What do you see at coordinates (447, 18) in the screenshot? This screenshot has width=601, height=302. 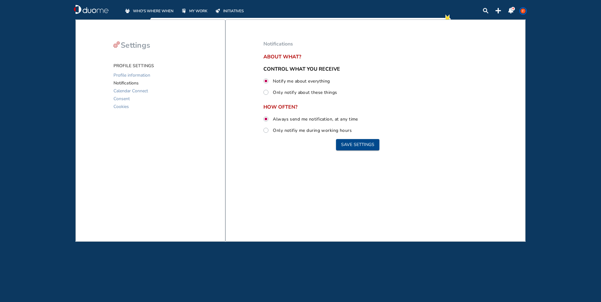 I see `img: new-notification.cd065810.svg` at bounding box center [447, 18].